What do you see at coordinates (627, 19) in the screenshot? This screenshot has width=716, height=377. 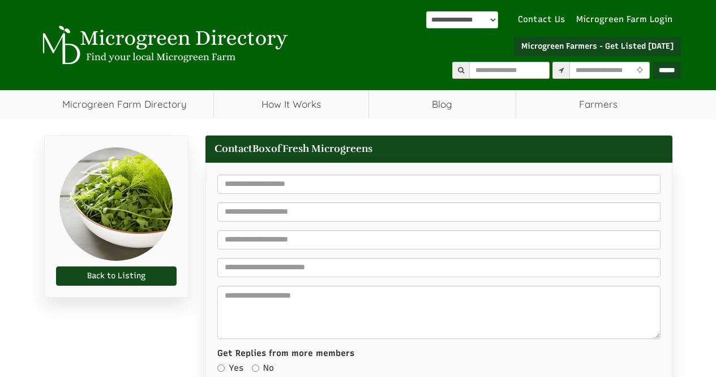 I see `a: Microgreen Farm Login` at bounding box center [627, 19].